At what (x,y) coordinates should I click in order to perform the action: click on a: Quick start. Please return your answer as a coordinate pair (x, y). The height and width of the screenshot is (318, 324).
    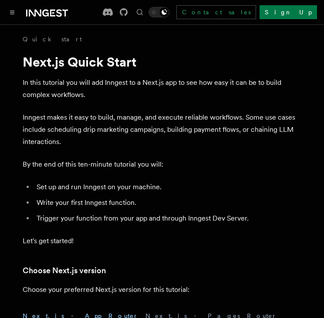
    Looking at the image, I should click on (52, 39).